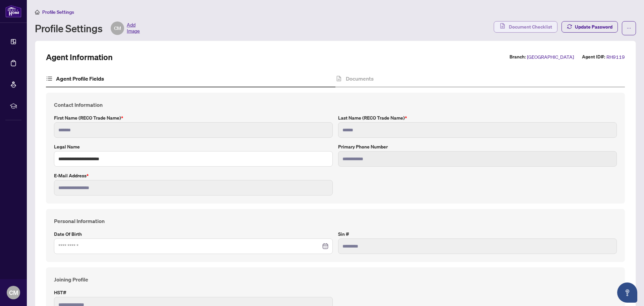 This screenshot has height=306, width=644. What do you see at coordinates (526, 27) in the screenshot?
I see `button: Document Checklist` at bounding box center [526, 27].